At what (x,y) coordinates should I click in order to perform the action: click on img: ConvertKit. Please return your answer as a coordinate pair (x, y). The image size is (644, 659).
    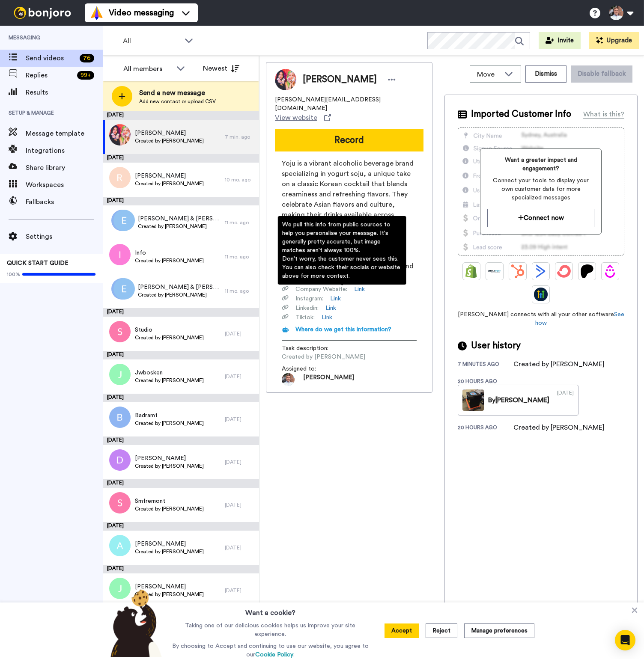
    Looking at the image, I should click on (564, 271).